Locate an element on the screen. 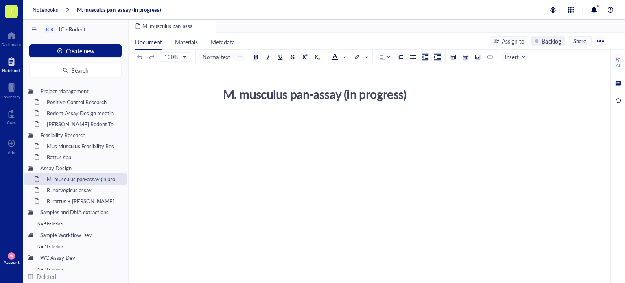 The height and width of the screenshot is (283, 625). span: Metadata is located at coordinates (223, 42).